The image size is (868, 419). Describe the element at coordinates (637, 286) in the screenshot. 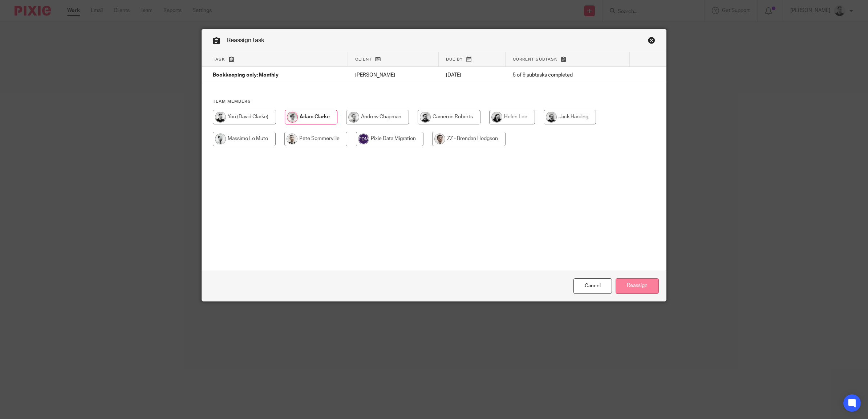

I see `input: Reassign` at that location.